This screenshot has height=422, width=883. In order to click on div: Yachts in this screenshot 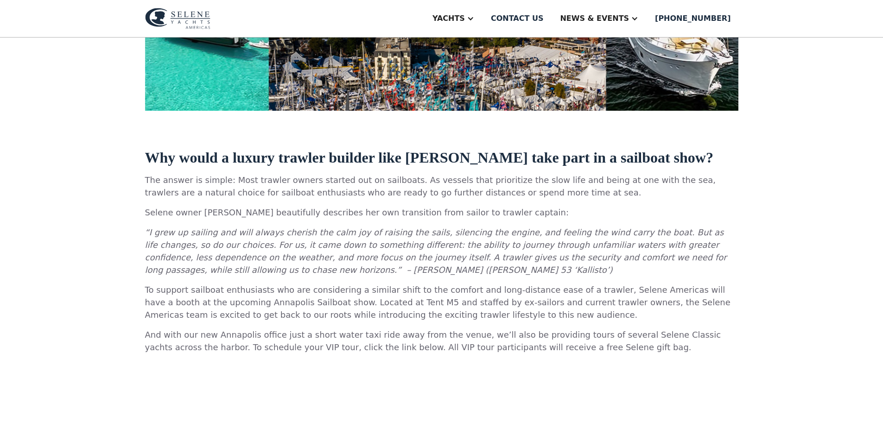, I will do `click(449, 19)`.